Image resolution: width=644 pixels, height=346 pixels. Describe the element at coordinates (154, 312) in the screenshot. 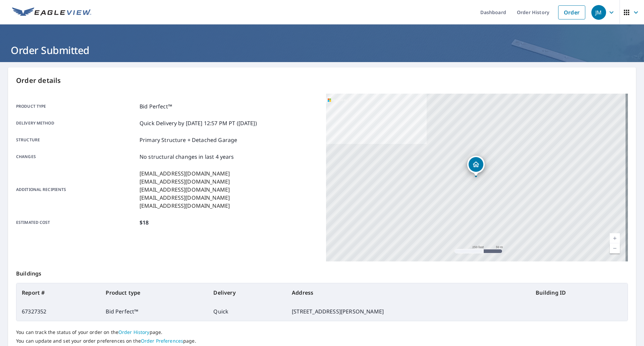

I see `td: Bid Perfect™` at that location.